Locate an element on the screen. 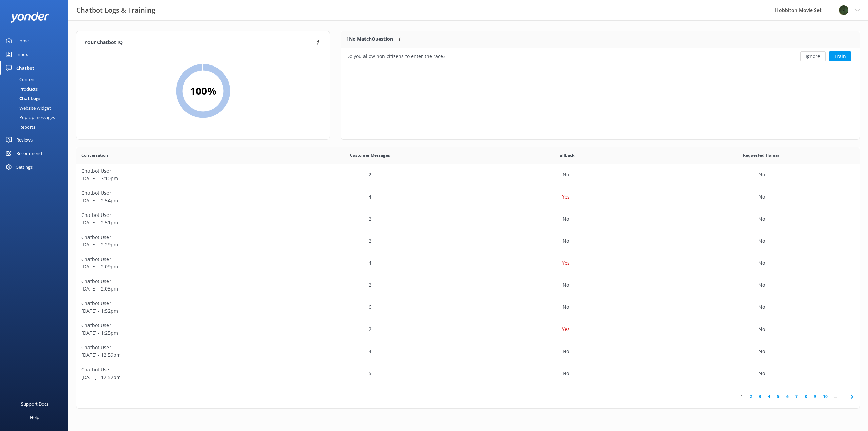 The height and width of the screenshot is (431, 868). a: 5 is located at coordinates (778, 396).